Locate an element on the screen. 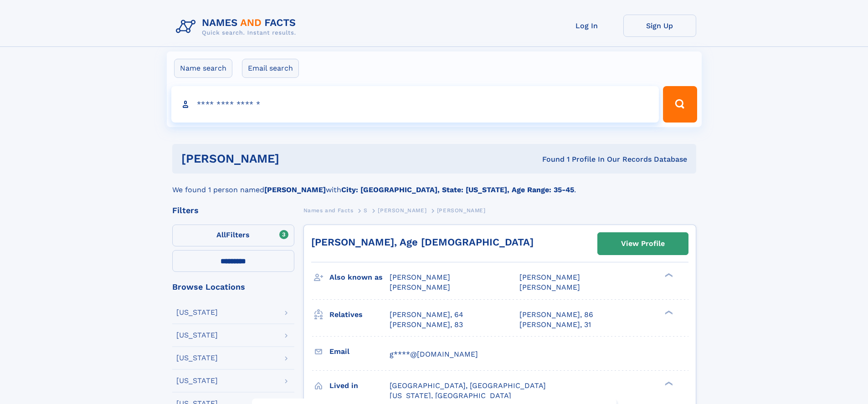 Image resolution: width=868 pixels, height=404 pixels. div: Found 1 Profile In Our Records Database is located at coordinates (548, 159).